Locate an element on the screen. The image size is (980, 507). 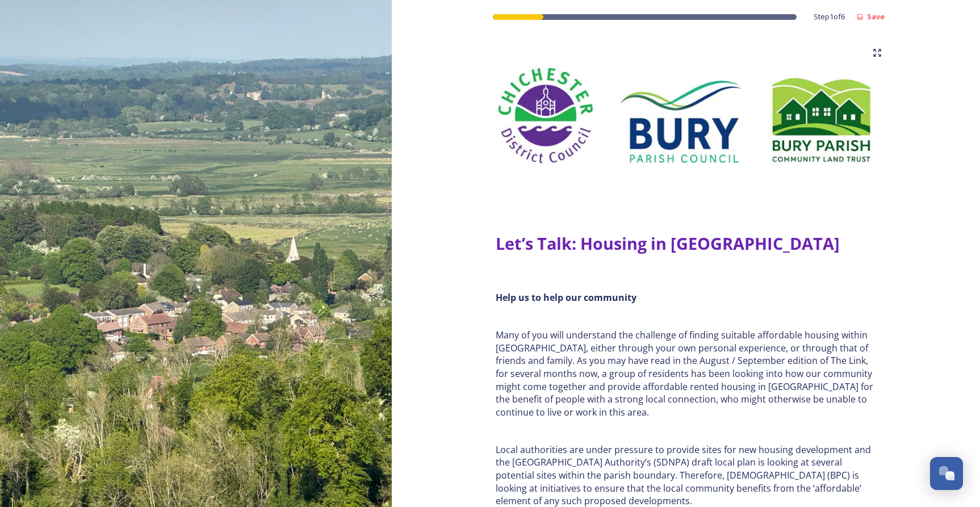
strong: Help us to help our community is located at coordinates (566, 297).